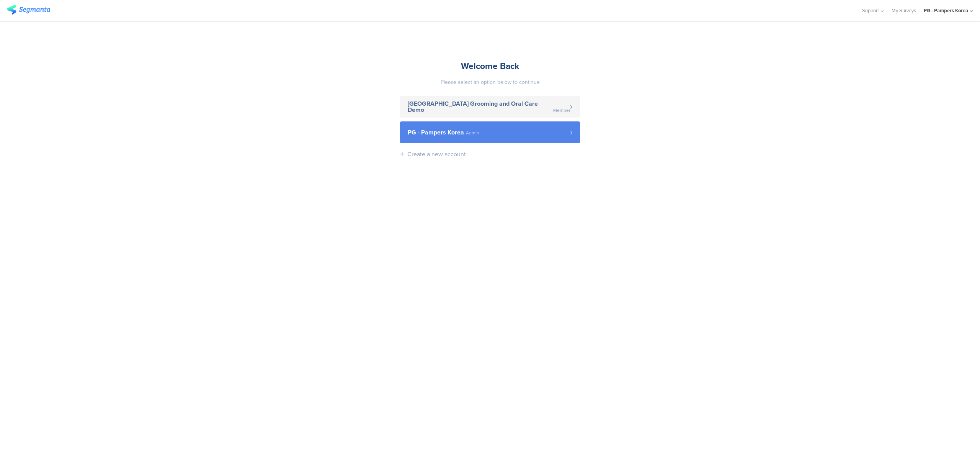  What do you see at coordinates (473, 133) in the screenshot?
I see `span: Admin` at bounding box center [473, 133].